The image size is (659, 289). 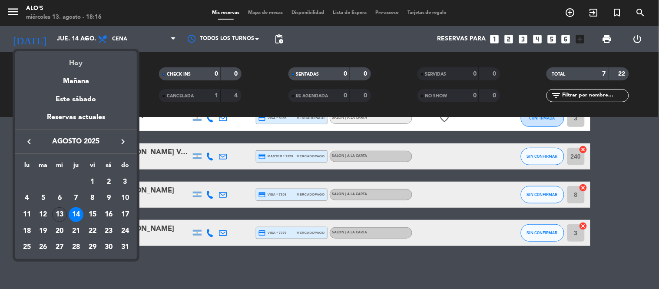 What do you see at coordinates (76, 60) in the screenshot?
I see `div: Hoy` at bounding box center [76, 60].